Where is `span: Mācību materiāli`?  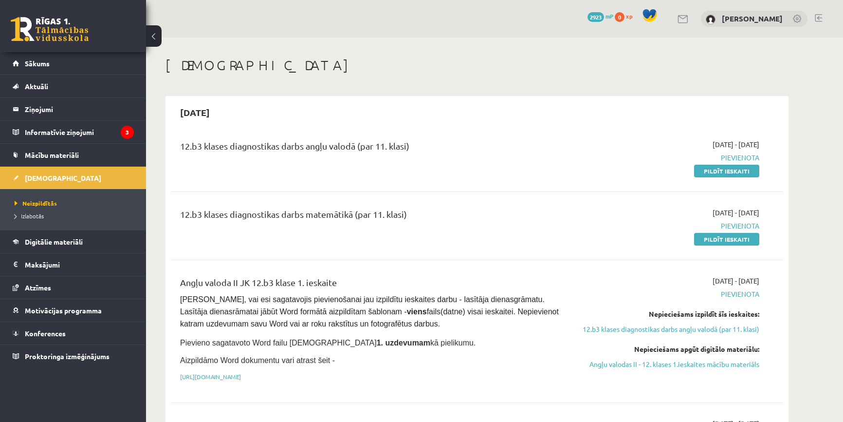 span: Mācību materiāli is located at coordinates (52, 155).